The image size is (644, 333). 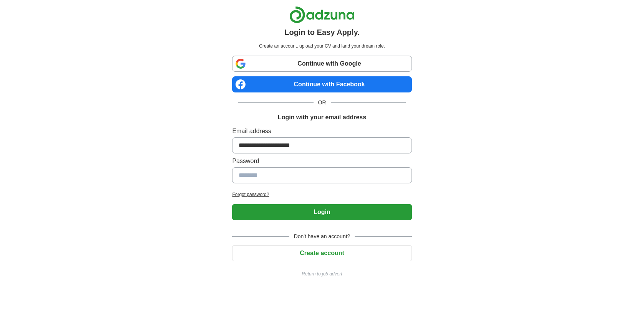 I want to click on span: Don't have an account?, so click(x=322, y=237).